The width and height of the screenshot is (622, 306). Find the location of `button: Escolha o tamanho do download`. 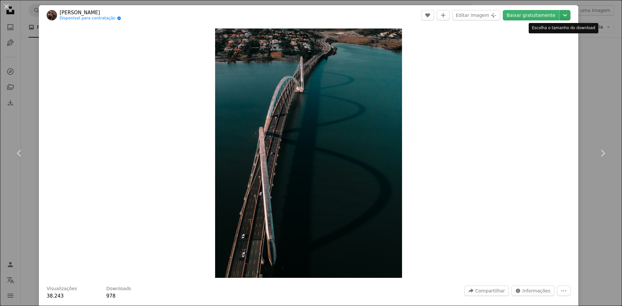

button: Escolha o tamanho do download is located at coordinates (565, 15).